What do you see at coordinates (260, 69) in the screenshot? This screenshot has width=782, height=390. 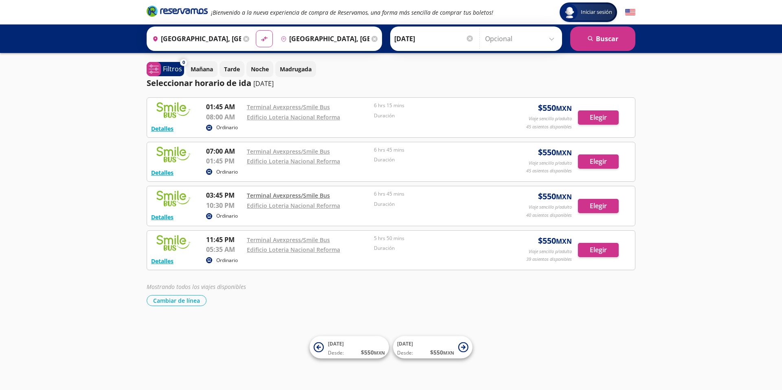 I see `p: Noche` at bounding box center [260, 69].